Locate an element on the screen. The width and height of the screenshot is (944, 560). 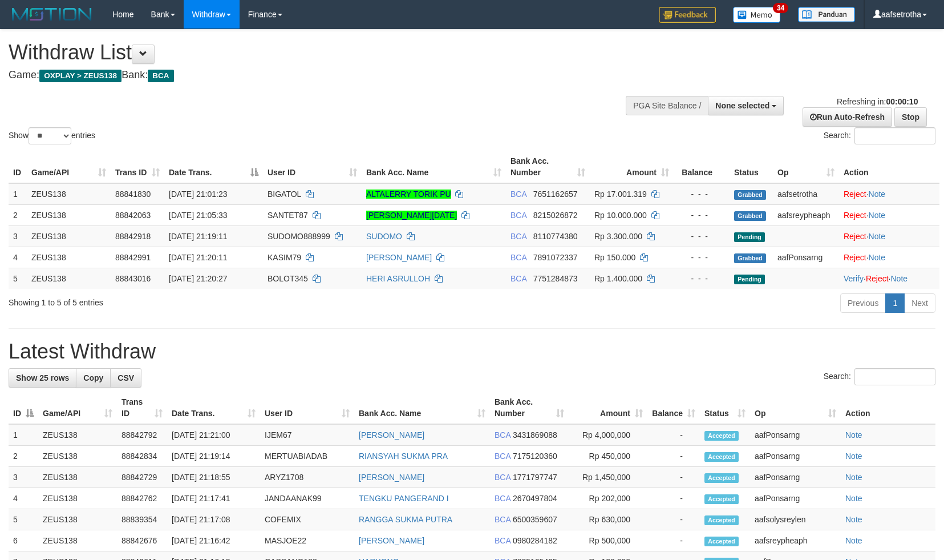
th: Action is located at coordinates (888, 407).